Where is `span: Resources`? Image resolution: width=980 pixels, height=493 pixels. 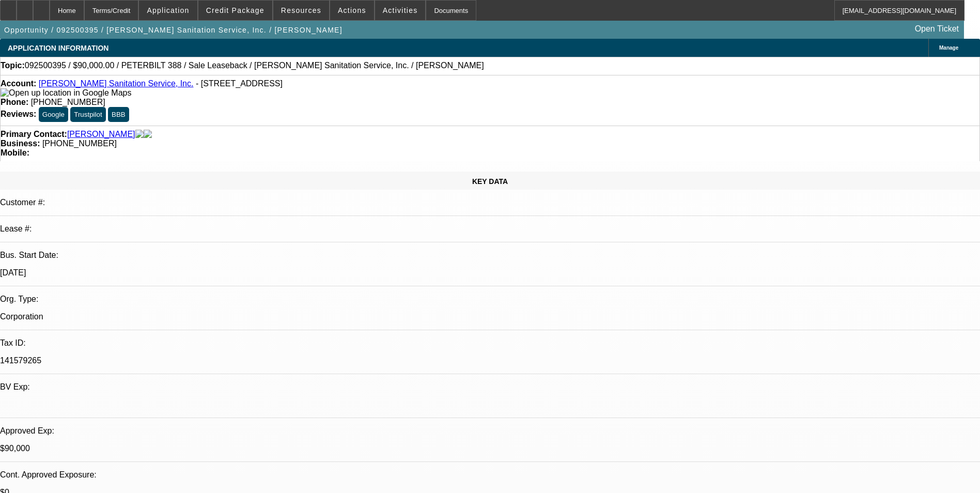 span: Resources is located at coordinates (302, 11).